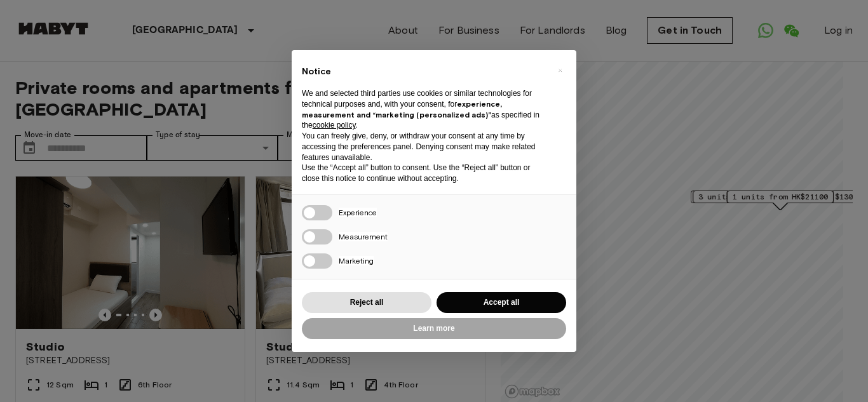  Describe the element at coordinates (401, 109) in the screenshot. I see `strong: experience, measurement and “marketing (personalized ads)”` at that location.